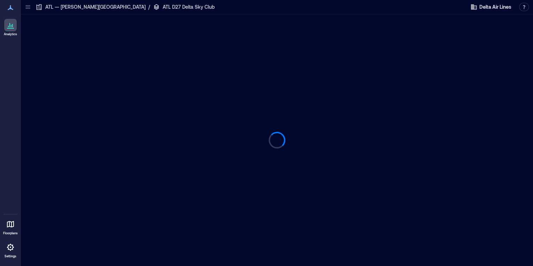 Image resolution: width=533 pixels, height=266 pixels. Describe the element at coordinates (495, 7) in the screenshot. I see `span: Delta Air Lines` at that location.